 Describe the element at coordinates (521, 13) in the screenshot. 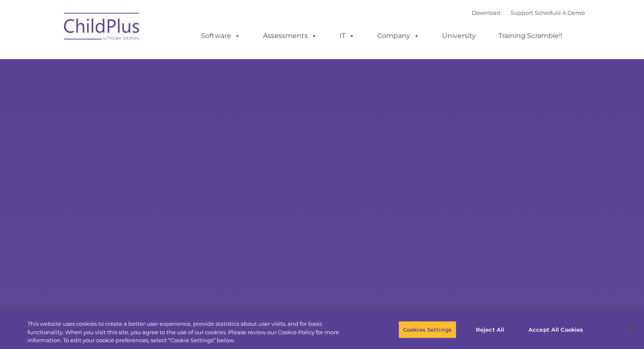

I see `a: Support` at that location.